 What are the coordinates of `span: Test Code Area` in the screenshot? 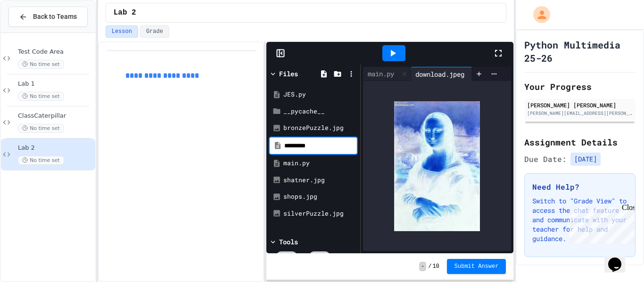 It's located at (55, 52).